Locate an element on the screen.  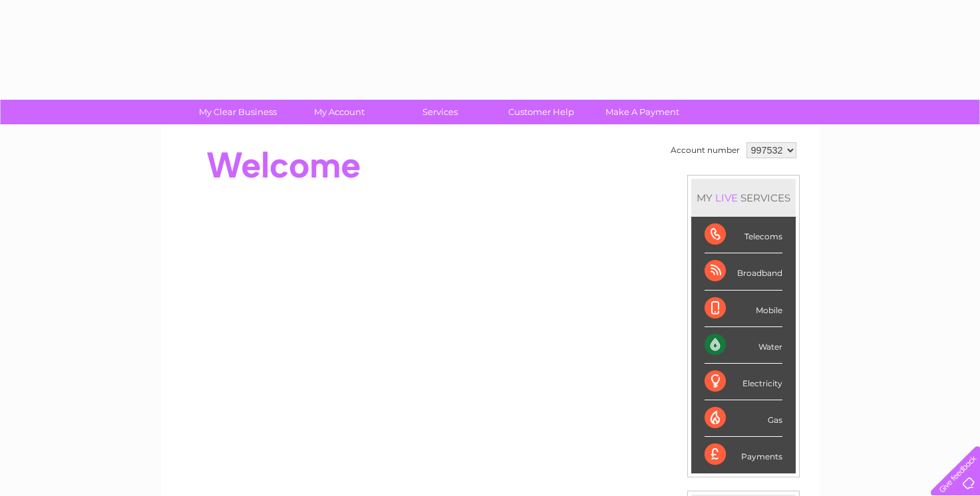
div: Electricity is located at coordinates (743, 382).